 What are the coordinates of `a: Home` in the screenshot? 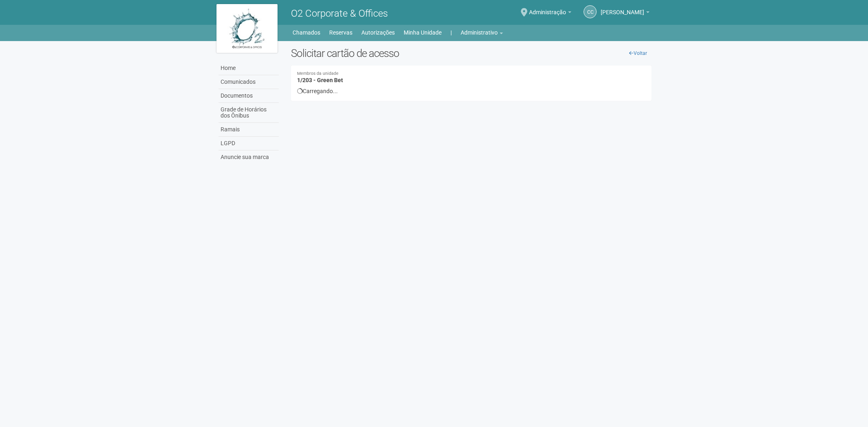 It's located at (249, 68).